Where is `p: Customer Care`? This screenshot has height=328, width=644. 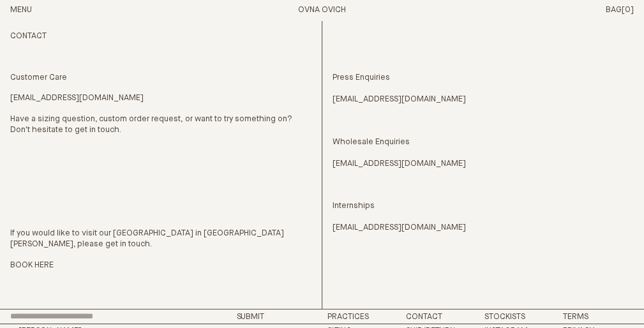
p: Customer Care is located at coordinates (160, 78).